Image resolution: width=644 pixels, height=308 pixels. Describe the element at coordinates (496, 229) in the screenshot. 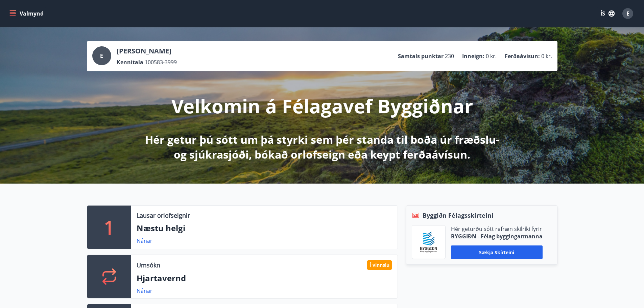

I see `p: Hér geturðu sótt rafræn skilríki fyrir` at that location.